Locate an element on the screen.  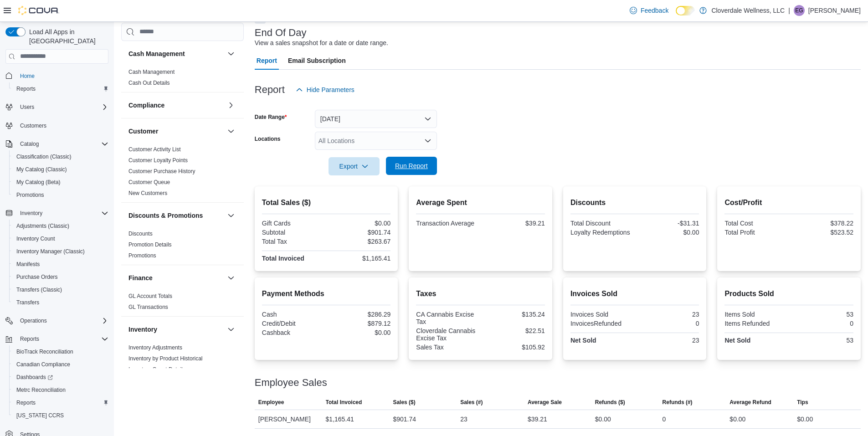
a: Cash Management is located at coordinates (151, 72).